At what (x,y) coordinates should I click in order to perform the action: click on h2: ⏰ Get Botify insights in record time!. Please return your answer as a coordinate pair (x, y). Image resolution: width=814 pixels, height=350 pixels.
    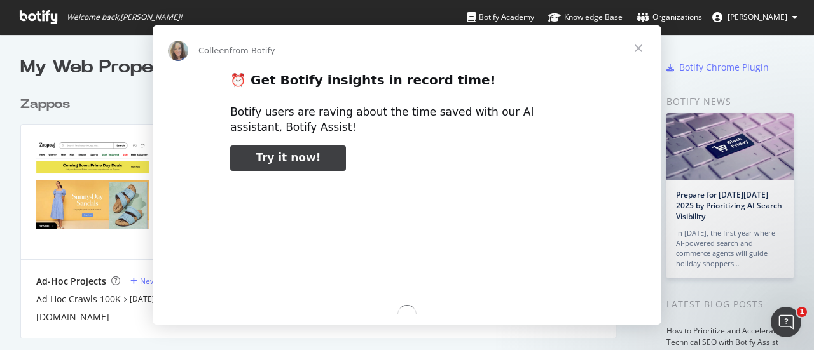
    Looking at the image, I should click on (407, 83).